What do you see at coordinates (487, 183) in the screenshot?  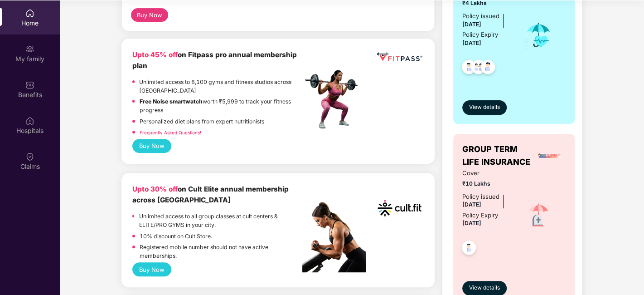 I see `span: ₹10 Lakhs` at bounding box center [487, 183].